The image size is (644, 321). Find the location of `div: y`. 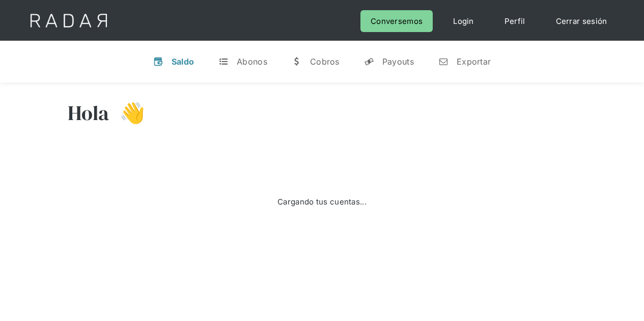

div: y is located at coordinates (369, 61).